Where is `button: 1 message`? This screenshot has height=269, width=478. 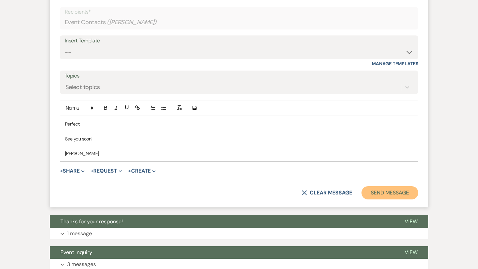 button: 1 message is located at coordinates (239, 234).